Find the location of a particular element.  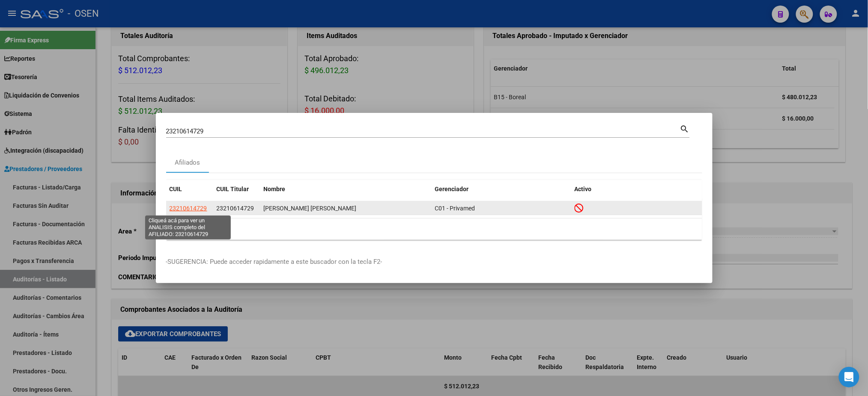

mat-icon: search is located at coordinates (685, 128).